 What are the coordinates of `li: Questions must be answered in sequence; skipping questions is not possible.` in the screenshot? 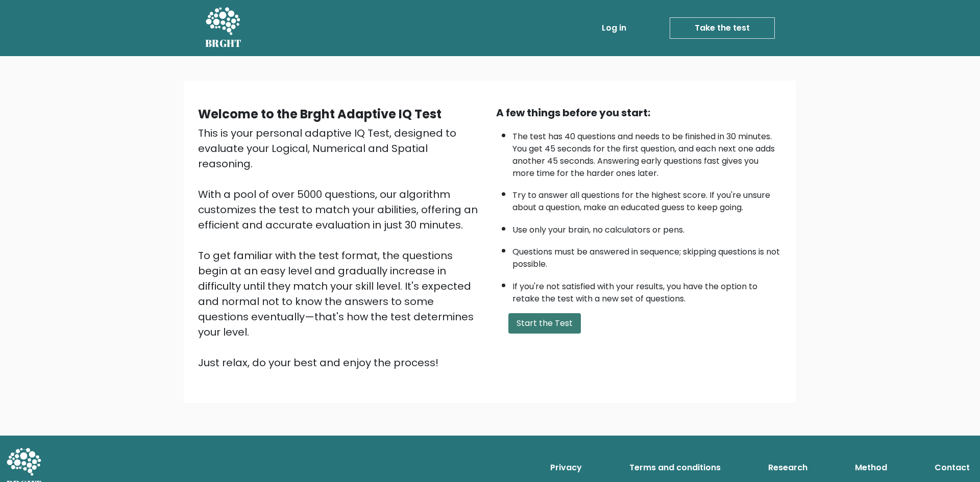 It's located at (647, 256).